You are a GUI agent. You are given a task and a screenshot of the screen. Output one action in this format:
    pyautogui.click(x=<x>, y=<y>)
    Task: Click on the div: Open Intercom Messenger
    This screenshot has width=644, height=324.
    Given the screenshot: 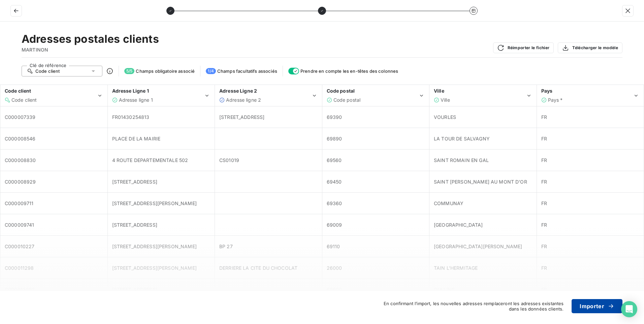 What is the action you would take?
    pyautogui.click(x=629, y=309)
    